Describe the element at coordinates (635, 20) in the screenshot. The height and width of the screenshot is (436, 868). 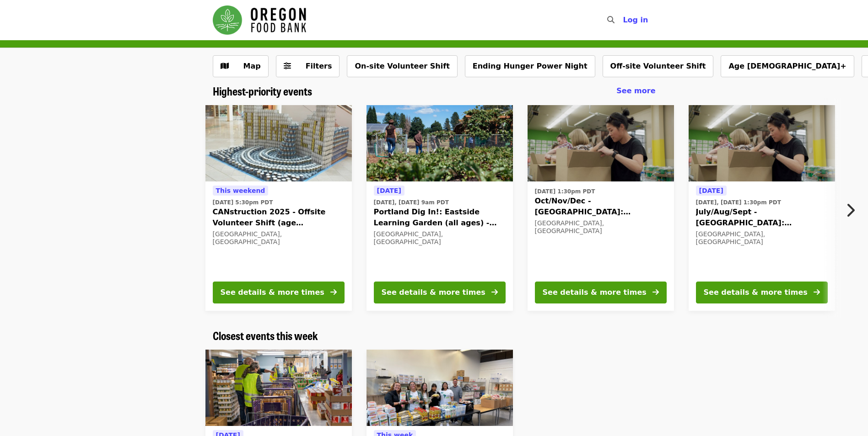
I see `span: Log in` at that location.